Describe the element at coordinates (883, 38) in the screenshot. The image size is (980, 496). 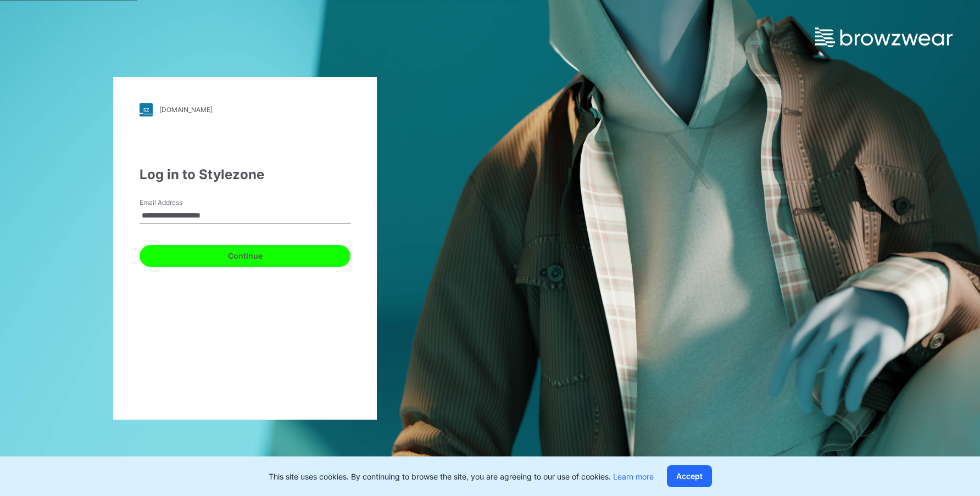
I see `img: browzwear-logo.e42bd6dac1945053ebaf764b6aa21510.svg` at that location.